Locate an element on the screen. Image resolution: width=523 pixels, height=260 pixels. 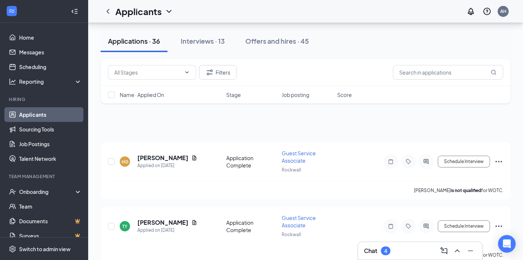
svg: Filter is located at coordinates (210, 72).